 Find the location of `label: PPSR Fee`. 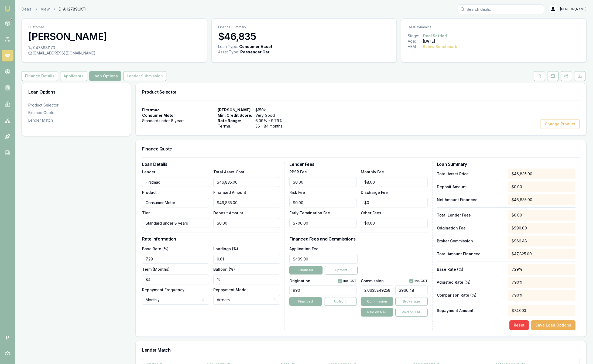

label: PPSR Fee is located at coordinates (298, 171).